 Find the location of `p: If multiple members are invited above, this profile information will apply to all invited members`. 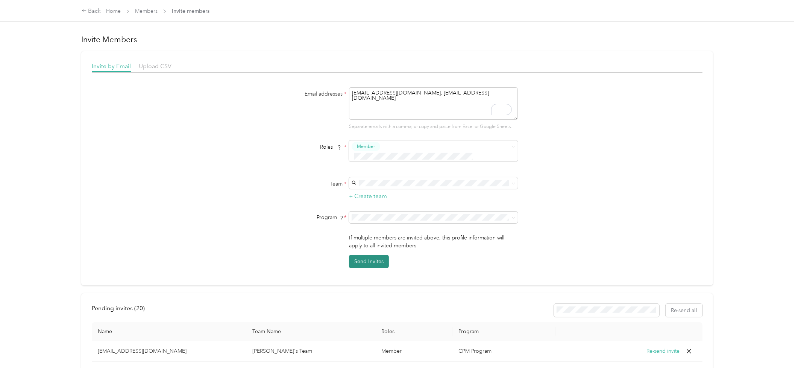

p: If multiple members are invited above, this profile information will apply to all invited members is located at coordinates (433, 241).